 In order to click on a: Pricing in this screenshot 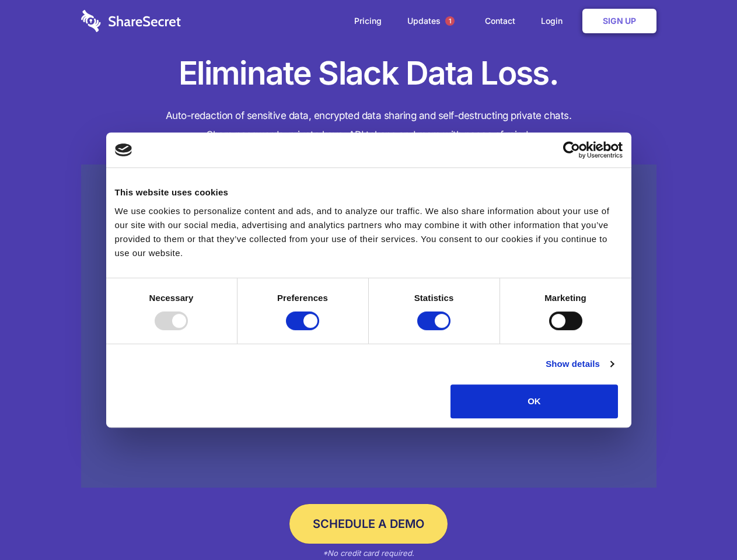, I will do `click(367, 21)`.